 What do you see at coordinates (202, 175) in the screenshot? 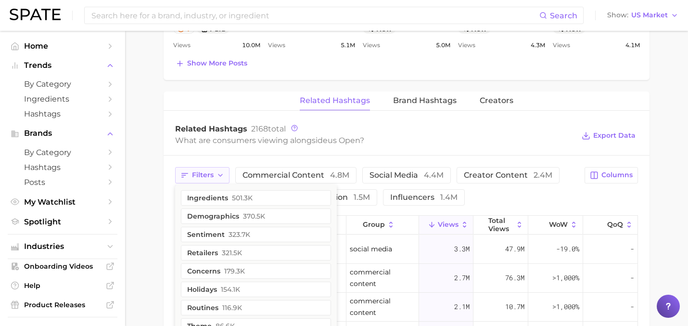
I see `button: Filters` at bounding box center [202, 175].